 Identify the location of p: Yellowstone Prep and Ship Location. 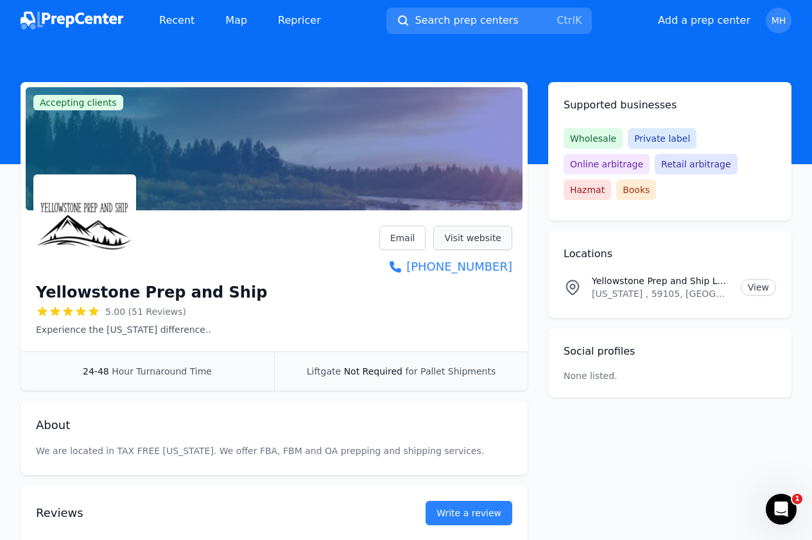
(661, 281).